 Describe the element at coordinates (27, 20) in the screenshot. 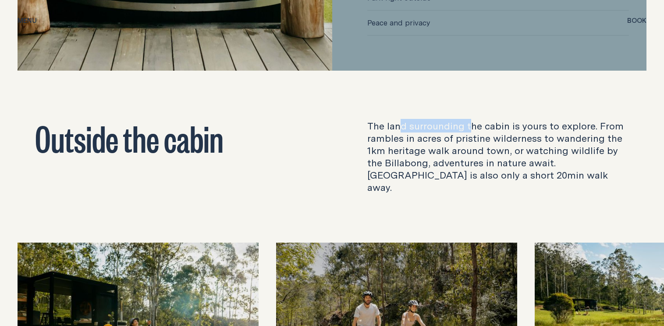

I see `span: Menu` at that location.